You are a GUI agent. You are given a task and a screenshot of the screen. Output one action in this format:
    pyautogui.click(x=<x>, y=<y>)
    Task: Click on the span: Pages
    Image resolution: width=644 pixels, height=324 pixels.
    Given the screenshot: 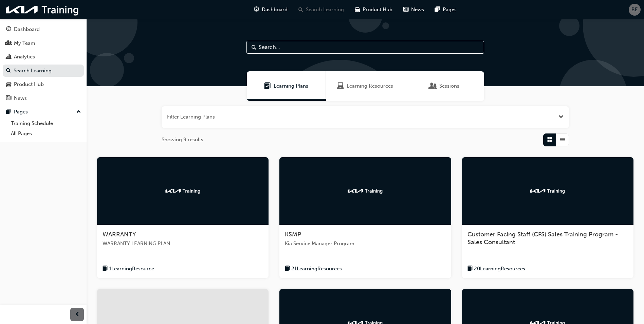 What is the action you would take?
    pyautogui.click(x=449, y=10)
    